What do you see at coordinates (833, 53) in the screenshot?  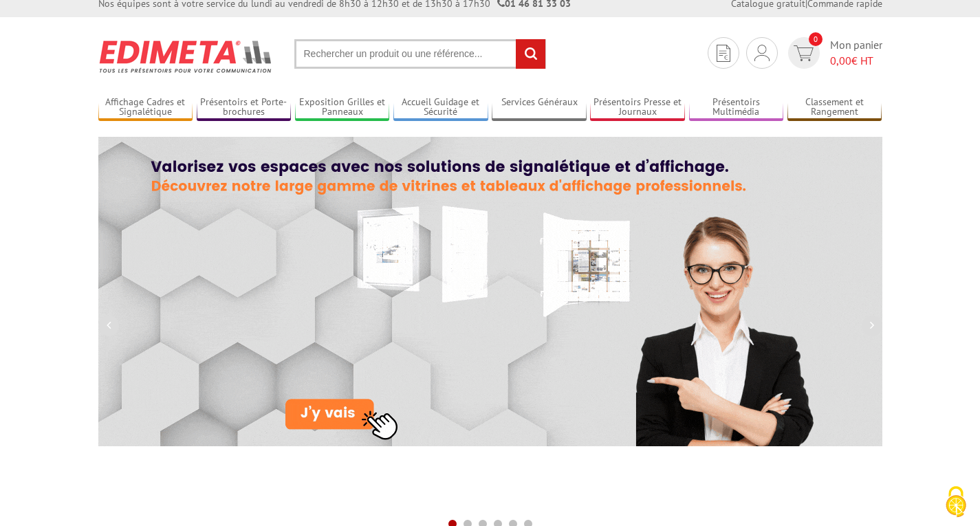 I see `a: devis rapide 0 Mon panier 0,00€ HT` at bounding box center [833, 53].